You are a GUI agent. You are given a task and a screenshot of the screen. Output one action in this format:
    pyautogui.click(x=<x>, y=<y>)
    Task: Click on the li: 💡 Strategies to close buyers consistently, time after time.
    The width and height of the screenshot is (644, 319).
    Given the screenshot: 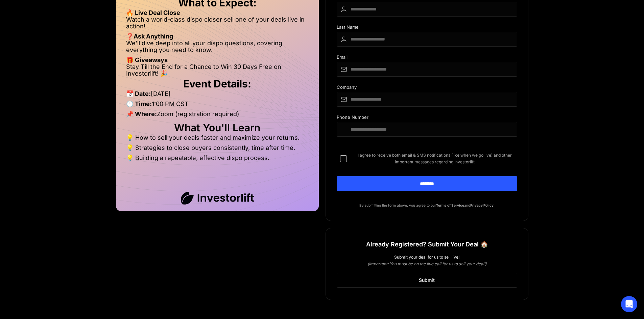 What is the action you would take?
    pyautogui.click(x=218, y=149)
    